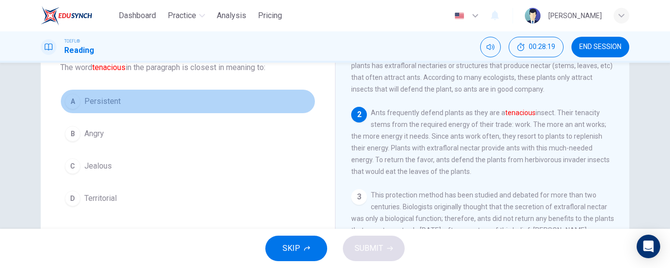 The image size is (670, 268). What do you see at coordinates (137, 16) in the screenshot?
I see `span: Dashboard` at bounding box center [137, 16].